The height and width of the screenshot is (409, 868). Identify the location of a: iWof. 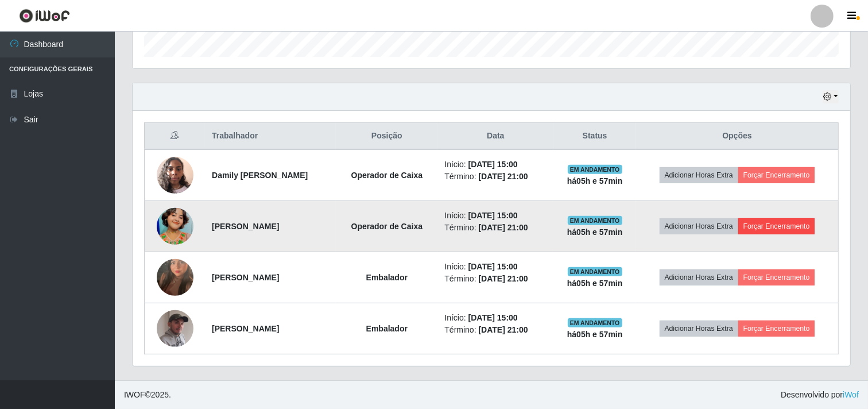
(851, 395).